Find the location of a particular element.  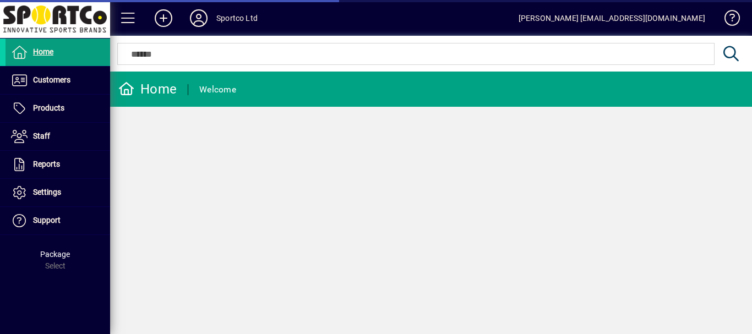

a: Products is located at coordinates (58, 108).